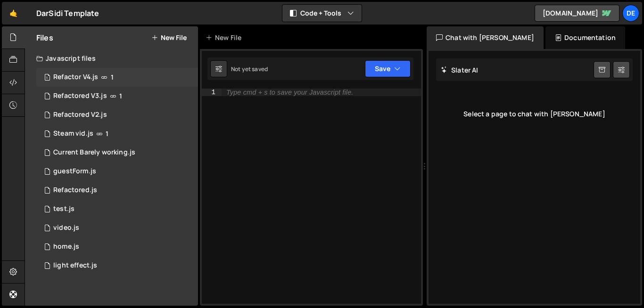  What do you see at coordinates (117, 77) in the screenshot?
I see `div: 15943/47458.js` at bounding box center [117, 77].